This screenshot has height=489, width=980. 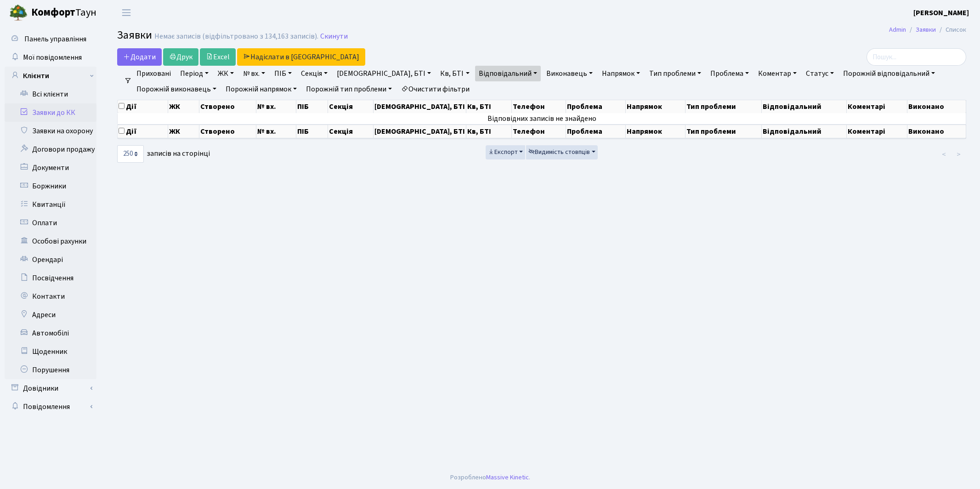 I want to click on a: Повідомлення, so click(x=50, y=407).